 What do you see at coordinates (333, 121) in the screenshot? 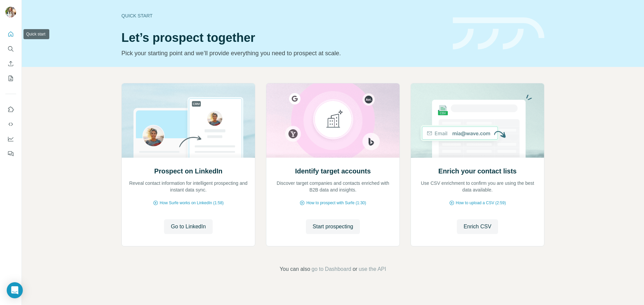
I see `img: Identify target accounts` at bounding box center [333, 121].